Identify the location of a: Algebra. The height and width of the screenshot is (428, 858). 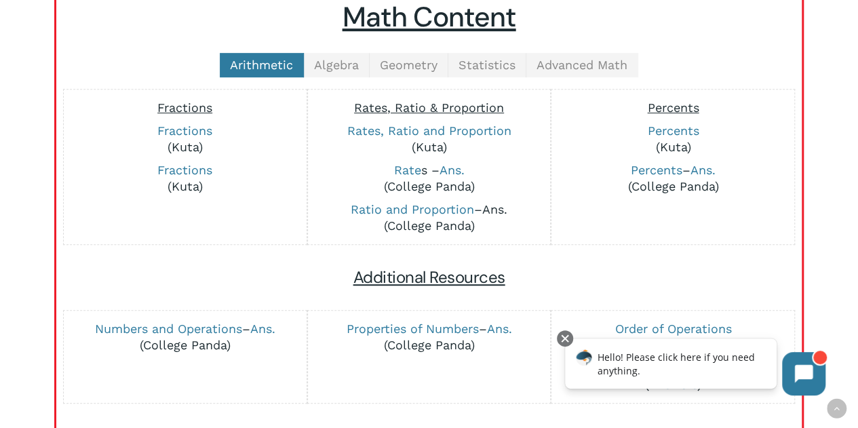
(336, 65).